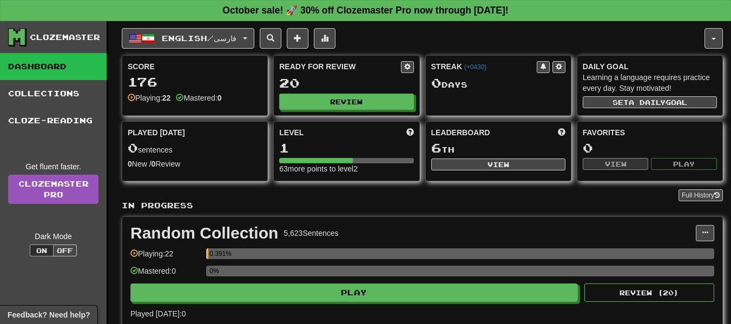  Describe the element at coordinates (460, 132) in the screenshot. I see `span: Leaderboard` at that location.